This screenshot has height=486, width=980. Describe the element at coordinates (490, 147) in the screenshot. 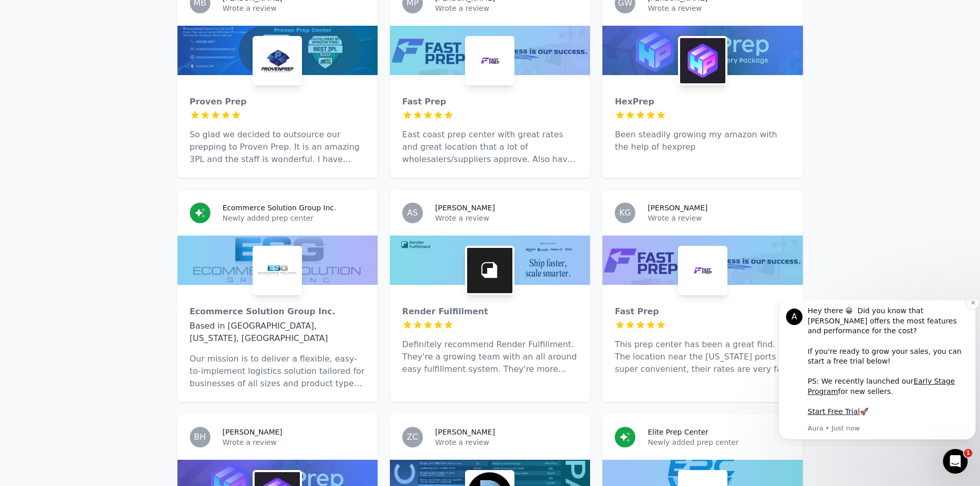

I see `p: East coast prep center with great rates and great location that a lot of wholesalers/suppliers ap...` at that location.